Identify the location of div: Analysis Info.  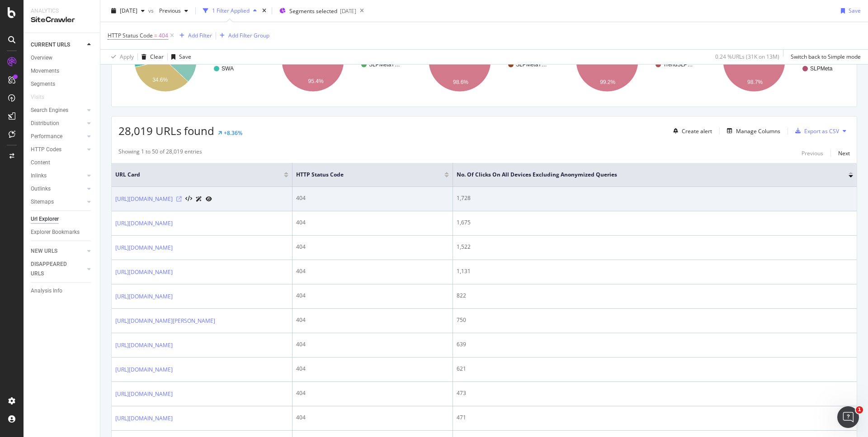
(47, 291).